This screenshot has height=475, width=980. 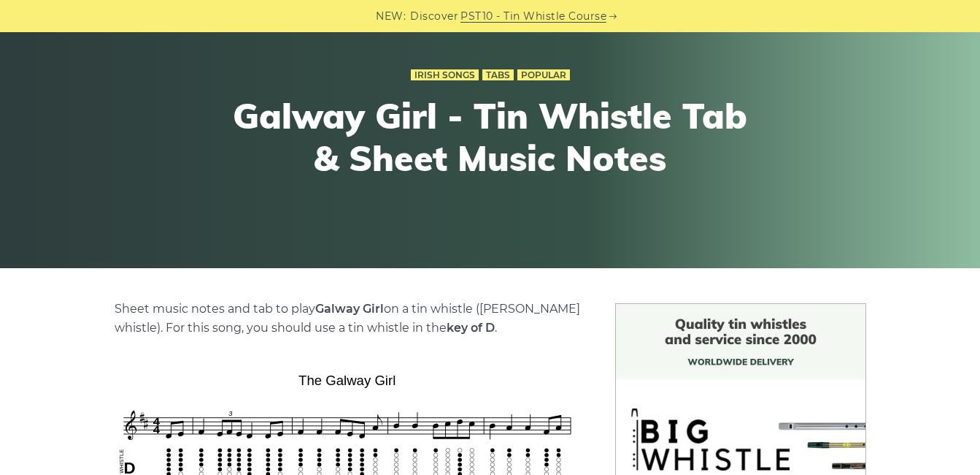 I want to click on a: Popular, so click(x=544, y=75).